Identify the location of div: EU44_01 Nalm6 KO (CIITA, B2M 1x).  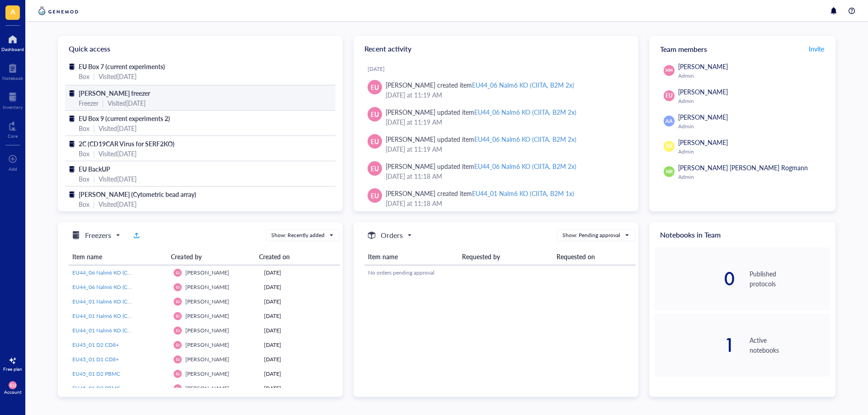
(522, 193).